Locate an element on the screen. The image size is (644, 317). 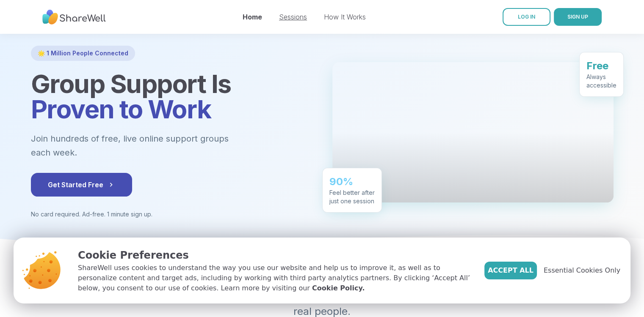
a: How It Works is located at coordinates (345, 17).